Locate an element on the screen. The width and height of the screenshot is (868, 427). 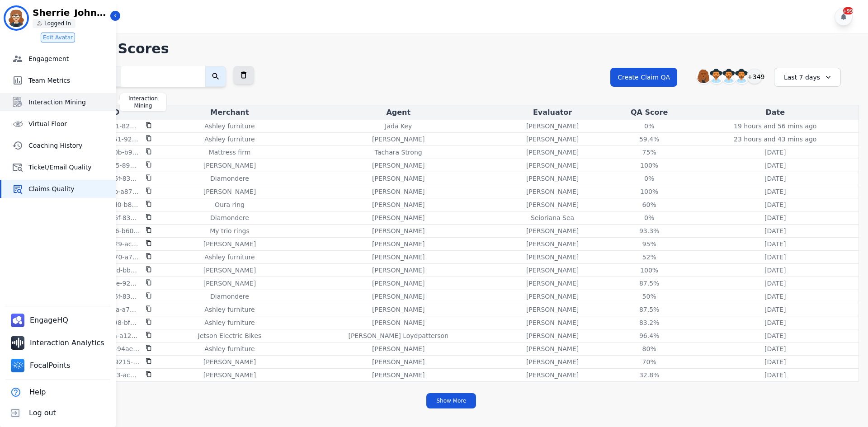
span: Log out is located at coordinates (43, 412).